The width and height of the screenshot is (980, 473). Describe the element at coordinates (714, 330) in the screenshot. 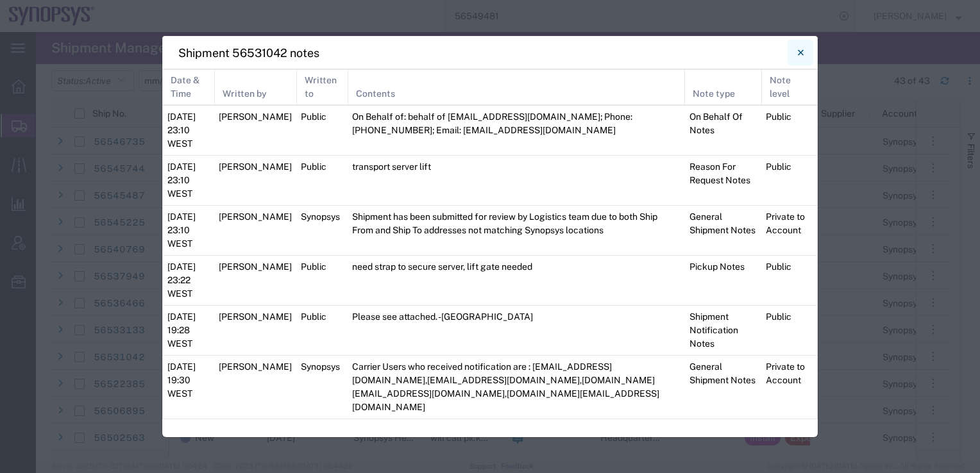

I see `span: Shipment Notification Notes` at that location.